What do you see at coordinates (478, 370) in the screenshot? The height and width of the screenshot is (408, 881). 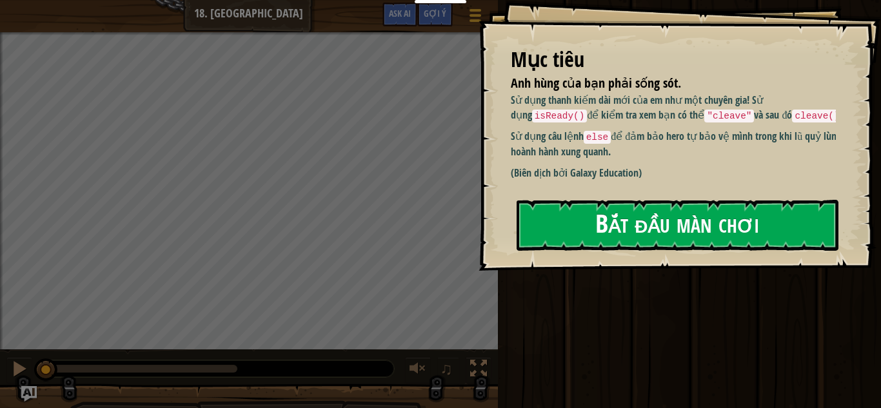 I see `button: Bật tắt chế độ toàn màn hình` at bounding box center [478, 370].